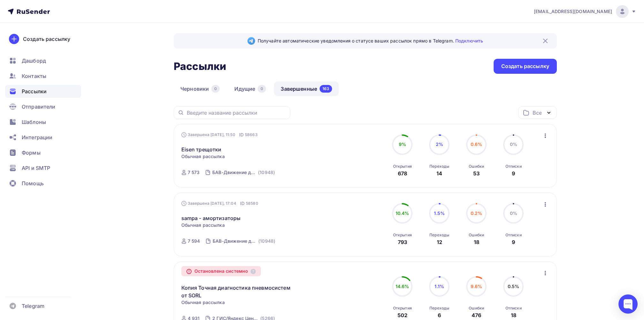  I want to click on span: API и SMTP, so click(36, 168).